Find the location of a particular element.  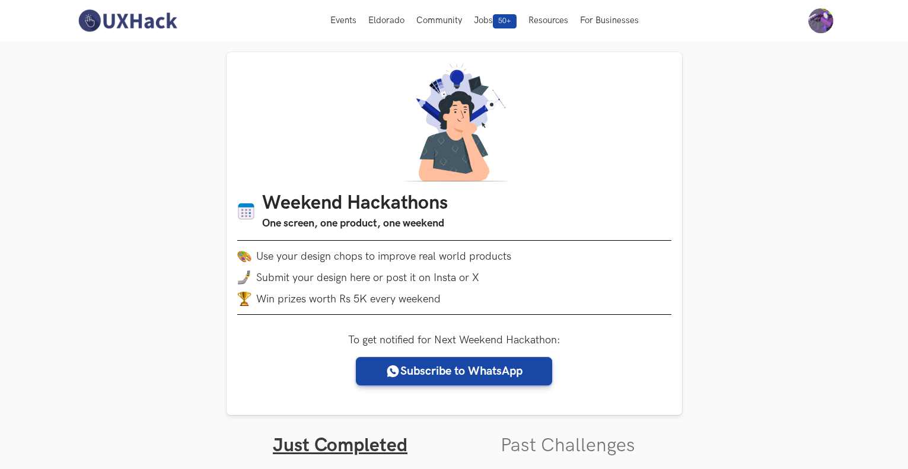

a: Subscribe to WhatsApp is located at coordinates (454, 371).